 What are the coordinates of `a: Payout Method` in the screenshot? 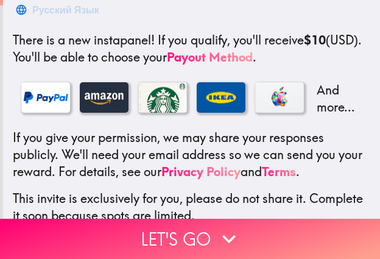 It's located at (210, 57).